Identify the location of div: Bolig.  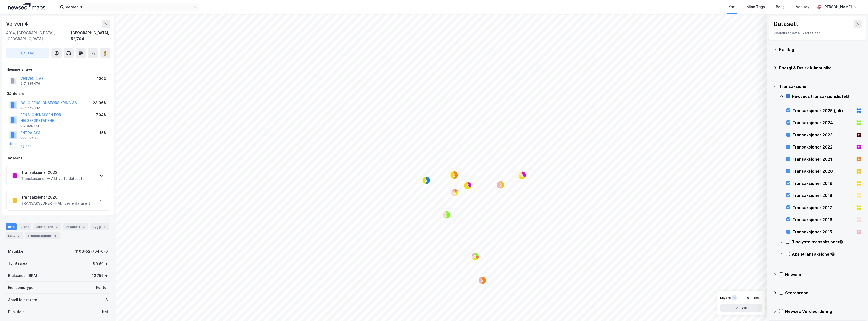
(780, 7).